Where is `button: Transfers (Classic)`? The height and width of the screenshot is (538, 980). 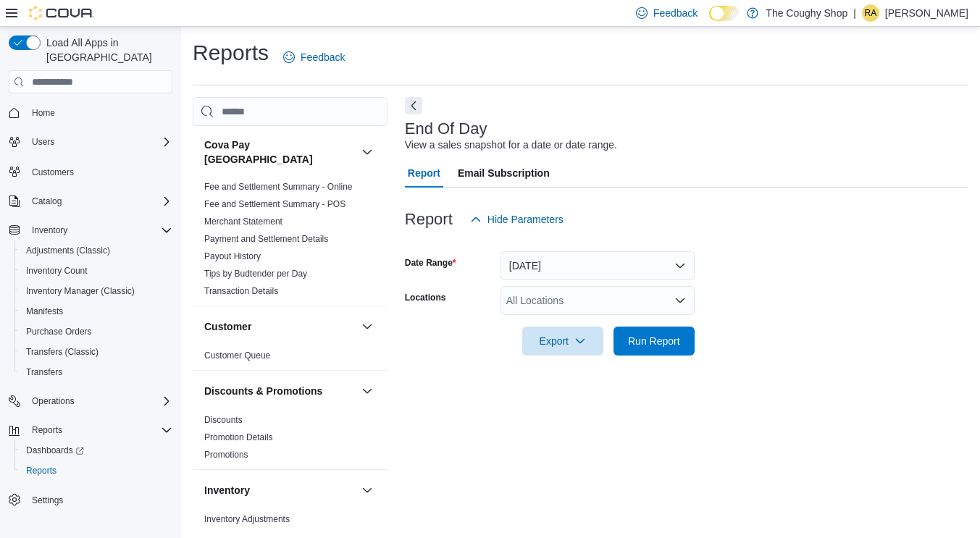 button: Transfers (Classic) is located at coordinates (97, 352).